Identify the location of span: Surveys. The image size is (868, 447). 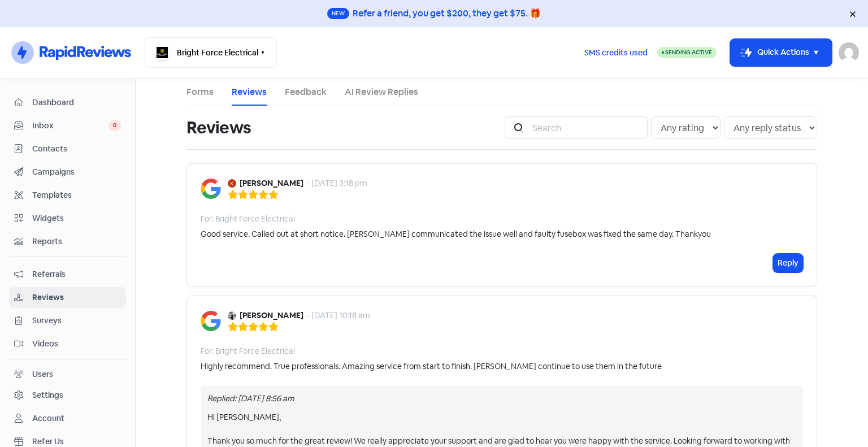
(76, 320).